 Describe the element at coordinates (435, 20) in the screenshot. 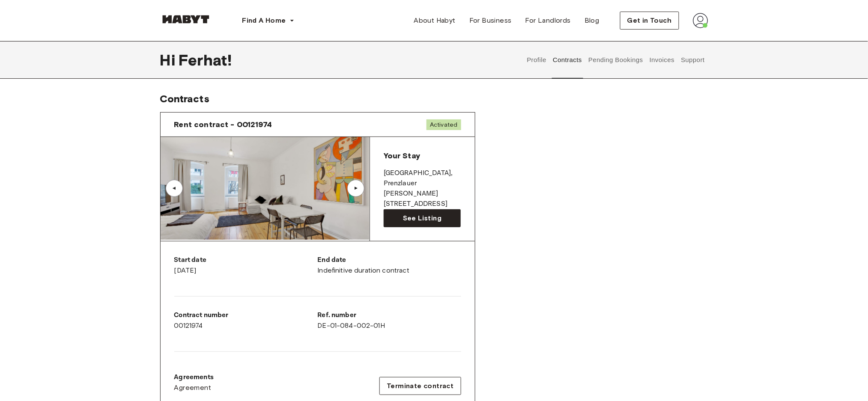

I see `a: About Habyt` at that location.